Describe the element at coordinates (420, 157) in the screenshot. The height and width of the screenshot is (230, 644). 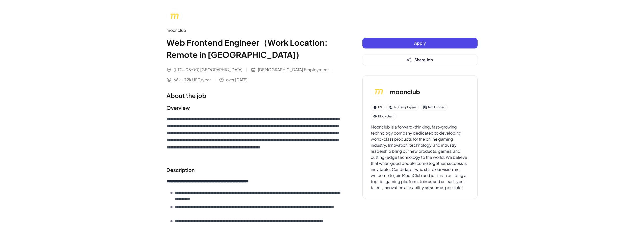
I see `div: Moonclub is a forward-thinking, fast-growing technology company dedicated to developing world-cla...` at that location.